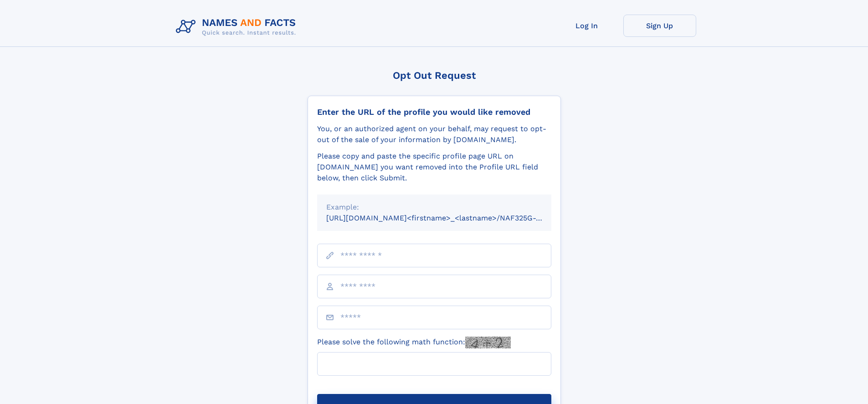 This screenshot has height=404, width=868. What do you see at coordinates (414, 343) in the screenshot?
I see `label: Please solve the following math function:` at bounding box center [414, 343].